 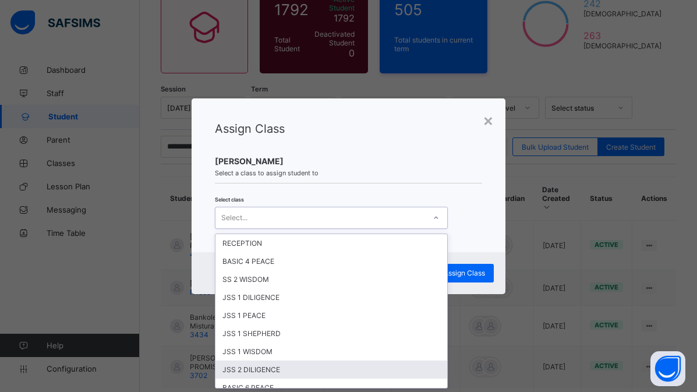 I want to click on button: Open asap, so click(x=668, y=369).